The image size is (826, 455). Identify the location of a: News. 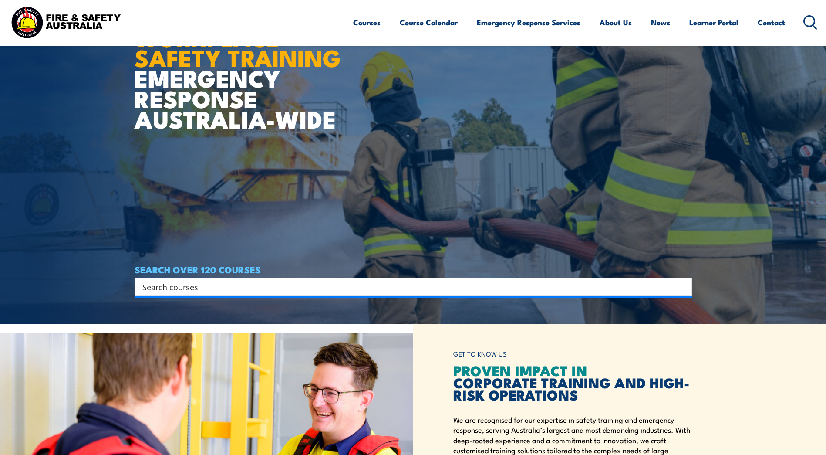
(661, 22).